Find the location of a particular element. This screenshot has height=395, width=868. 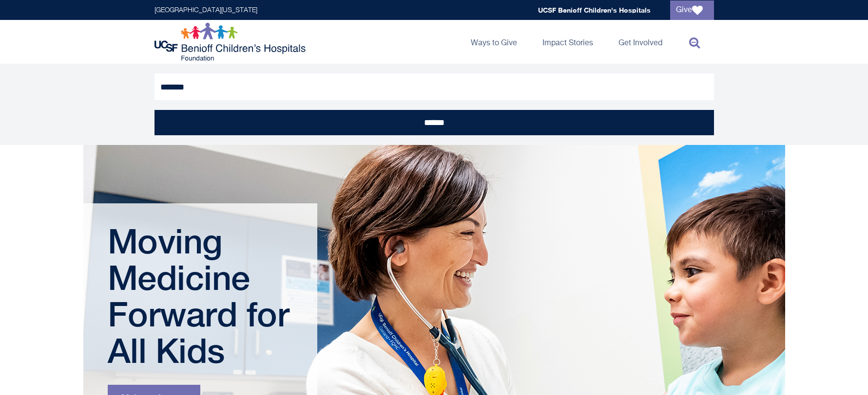

a: UCSF Benioff Children's Hospitals is located at coordinates (594, 9).